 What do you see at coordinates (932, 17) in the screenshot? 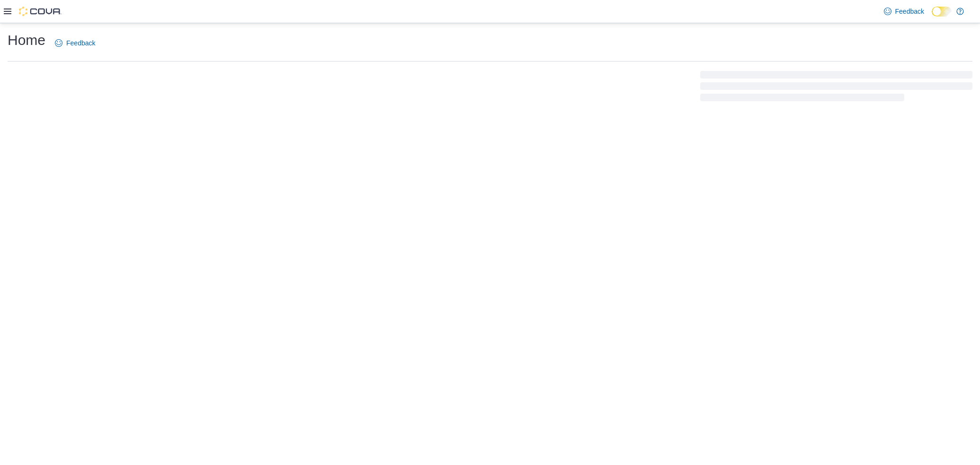
I see `span: Dark Mode` at bounding box center [932, 17].